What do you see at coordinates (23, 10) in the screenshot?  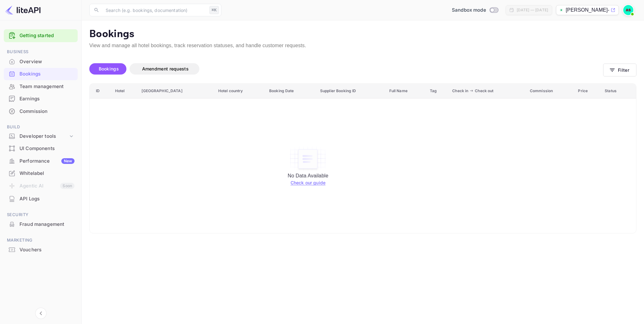 I see `img: LiteAPI logo` at bounding box center [23, 10].